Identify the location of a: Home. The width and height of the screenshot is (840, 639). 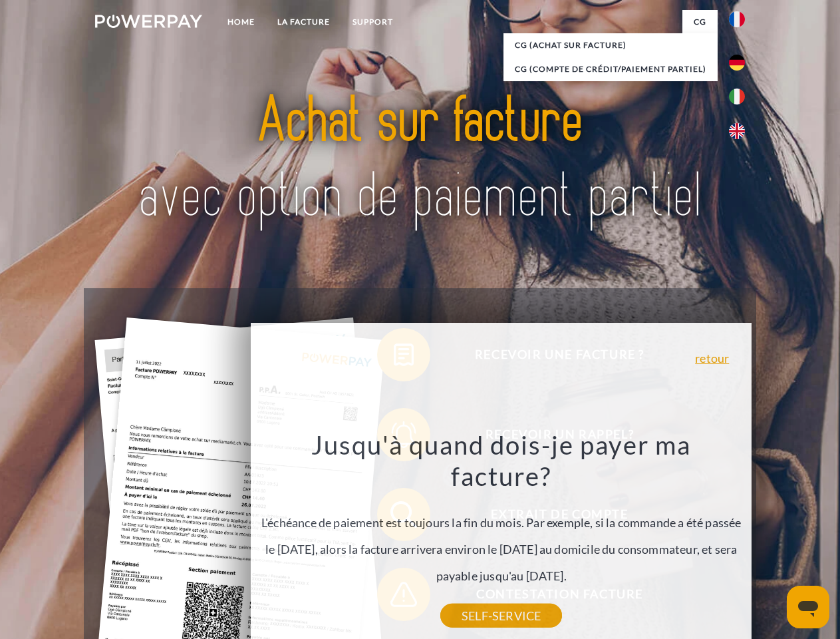
(241, 22).